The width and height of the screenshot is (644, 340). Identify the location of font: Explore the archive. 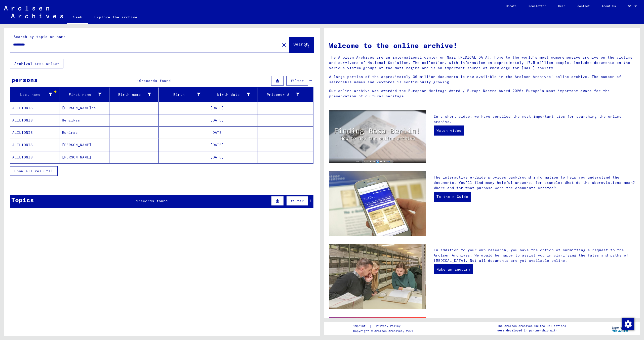
(116, 17).